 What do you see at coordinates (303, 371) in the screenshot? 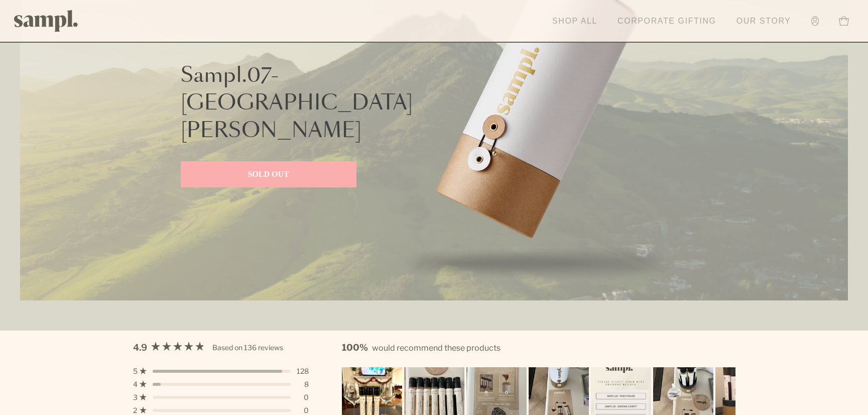
I see `div: 128` at bounding box center [303, 371].